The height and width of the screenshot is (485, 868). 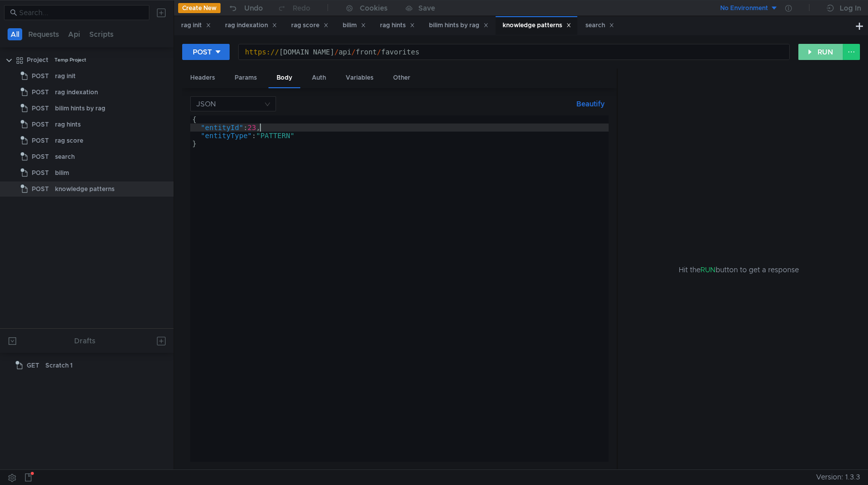 I want to click on div: Undo, so click(x=254, y=8).